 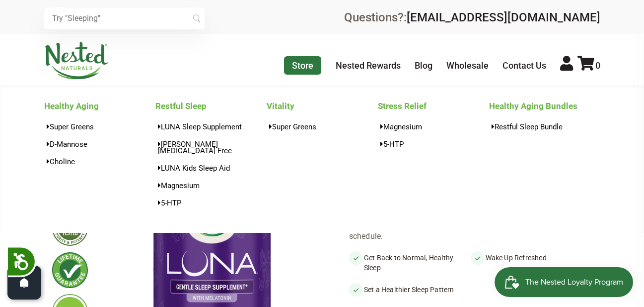 I want to click on button: Open, so click(x=25, y=282).